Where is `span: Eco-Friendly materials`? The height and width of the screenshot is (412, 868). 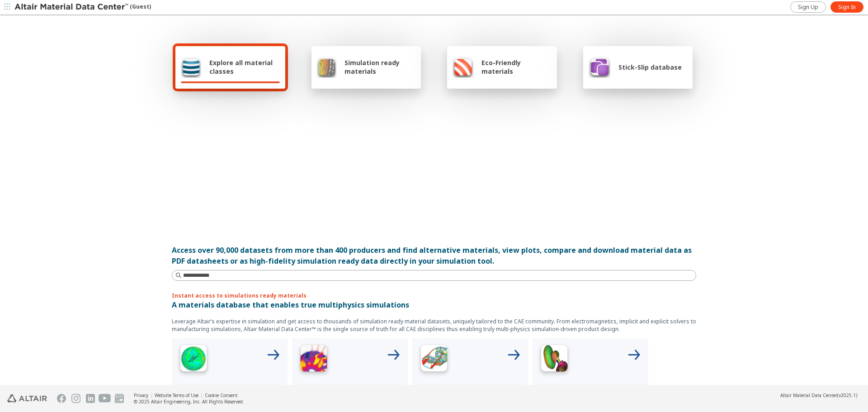 span: Eco-Friendly materials is located at coordinates (516, 67).